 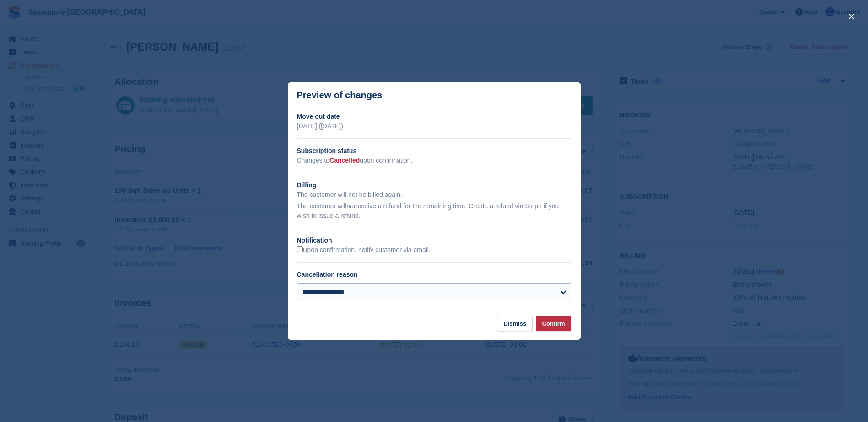 What do you see at coordinates (434, 161) in the screenshot?
I see `p: Changes to upon confirmation.` at bounding box center [434, 161].